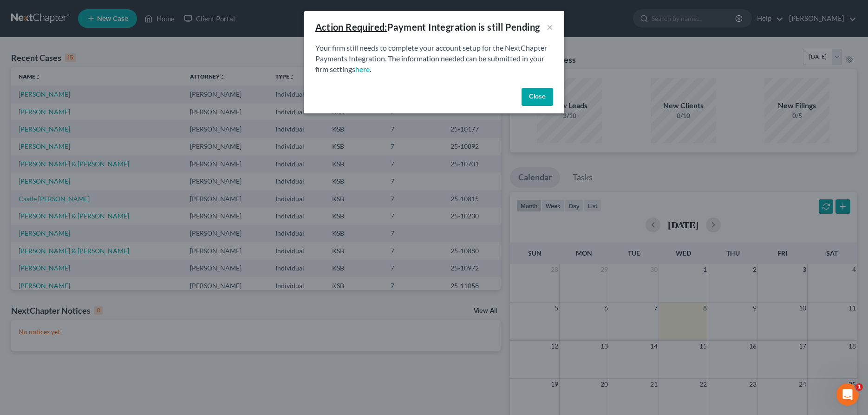 The image size is (868, 415). What do you see at coordinates (859, 387) in the screenshot?
I see `span: 1` at bounding box center [859, 387].